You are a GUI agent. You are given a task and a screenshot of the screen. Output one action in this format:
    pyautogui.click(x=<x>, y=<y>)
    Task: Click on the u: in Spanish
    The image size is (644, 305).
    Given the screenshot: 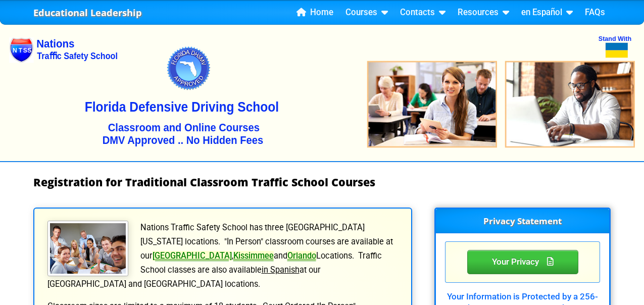 What is the action you would take?
    pyautogui.click(x=280, y=269)
    